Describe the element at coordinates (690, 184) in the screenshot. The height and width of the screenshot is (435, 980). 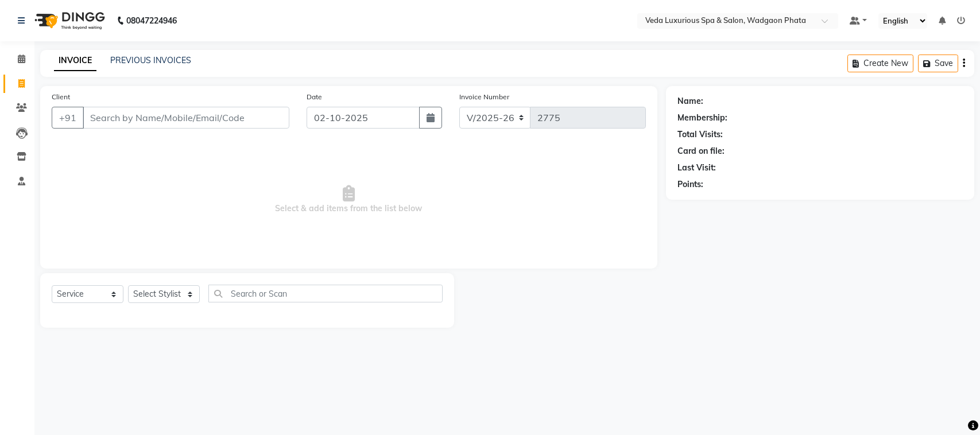
I see `div: Points:` at that location.